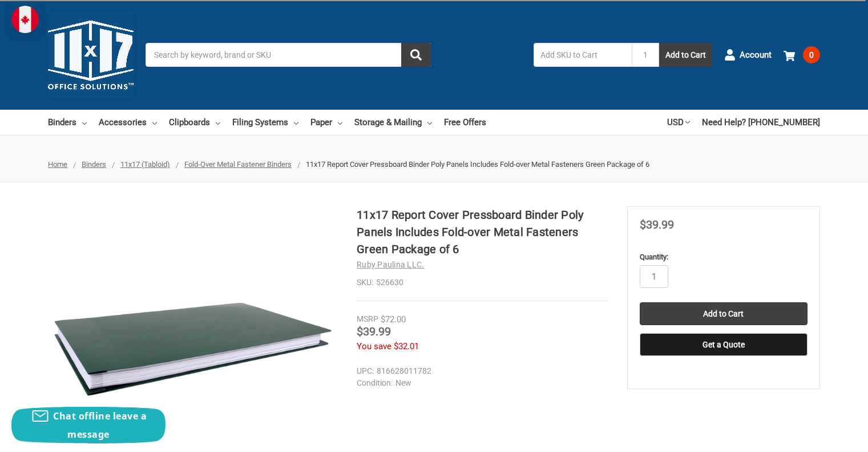  I want to click on img: duty and tax information for Canada, so click(25, 20).